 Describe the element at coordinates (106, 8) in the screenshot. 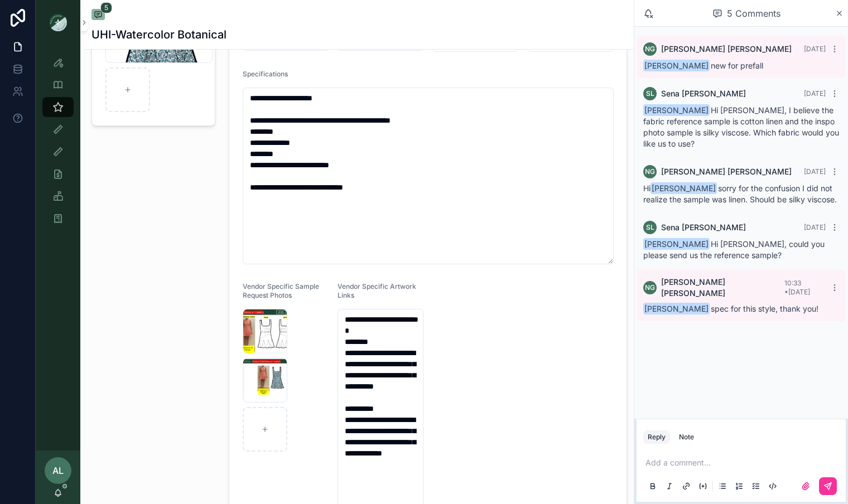

I see `span: 5` at that location.